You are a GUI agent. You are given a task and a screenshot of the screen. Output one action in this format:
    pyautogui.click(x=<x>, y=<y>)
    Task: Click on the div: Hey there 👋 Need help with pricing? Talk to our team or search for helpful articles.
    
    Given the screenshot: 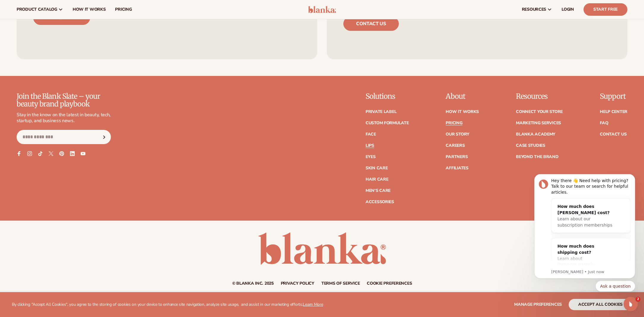 What is the action you would take?
    pyautogui.click(x=66, y=18)
    